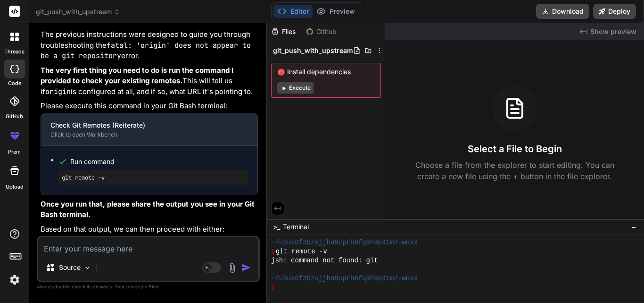  I want to click on button: Deploy, so click(614, 12).